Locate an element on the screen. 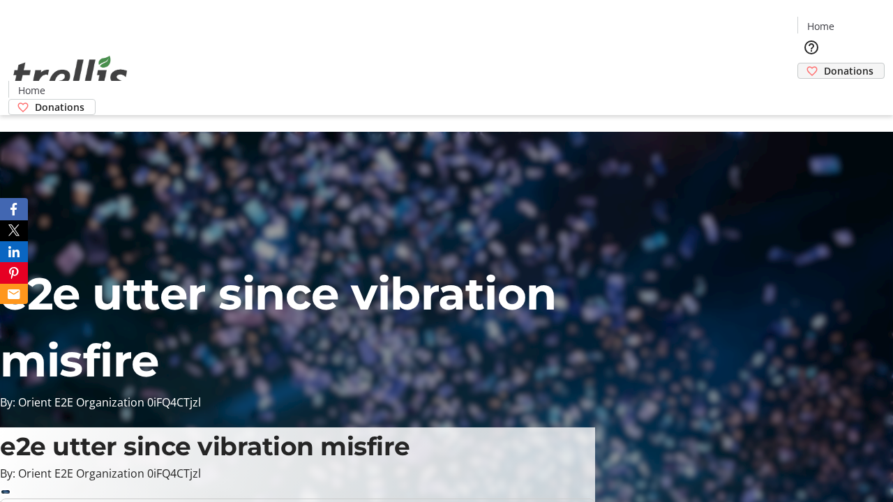 The image size is (893, 502). img: Orient E2E Organization 0iFQ4CTjzl's Logo is located at coordinates (70, 75).